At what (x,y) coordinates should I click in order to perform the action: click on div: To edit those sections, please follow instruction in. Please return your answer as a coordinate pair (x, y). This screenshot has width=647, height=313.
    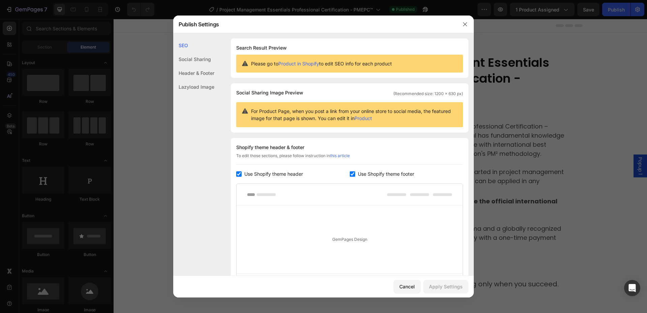
    Looking at the image, I should click on (350, 158).